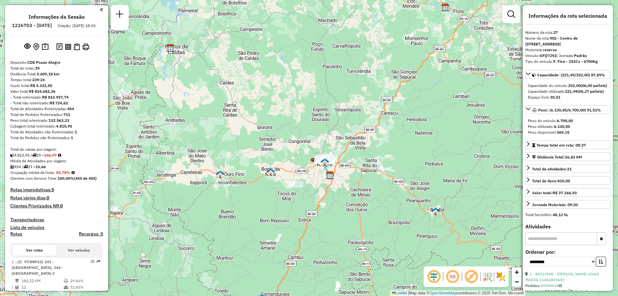 Image resolution: width=618 pixels, height=296 pixels. Describe the element at coordinates (57, 206) in the screenshot. I see `h4: Clientes Priorizados NR:` at that location.